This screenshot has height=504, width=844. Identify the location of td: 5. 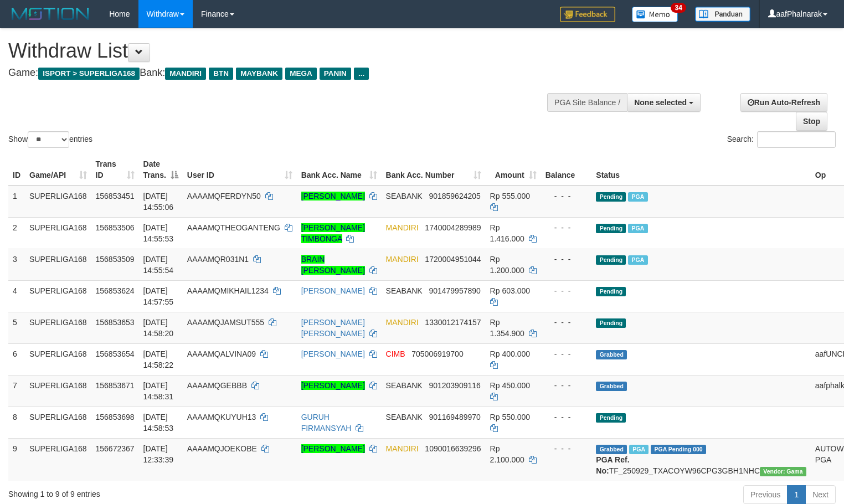
(17, 327).